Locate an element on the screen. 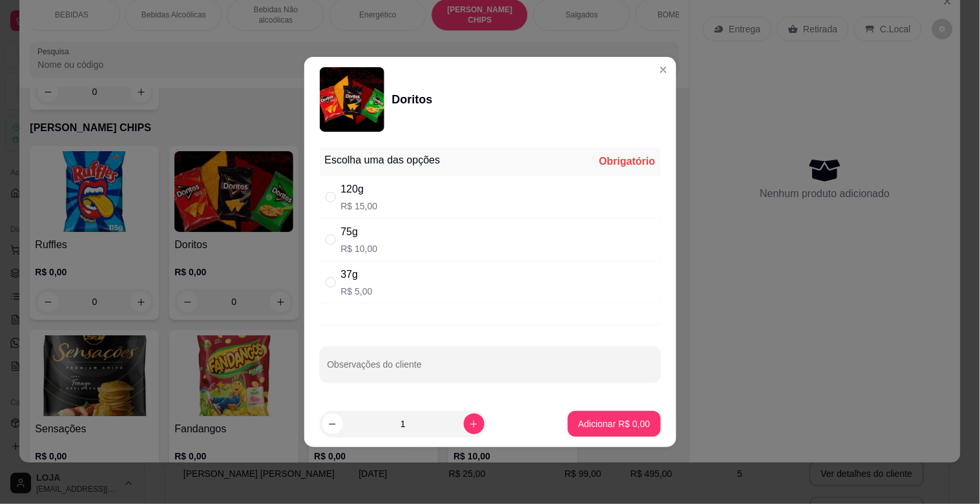 The image size is (980, 504). div: Doritos is located at coordinates (412, 100).